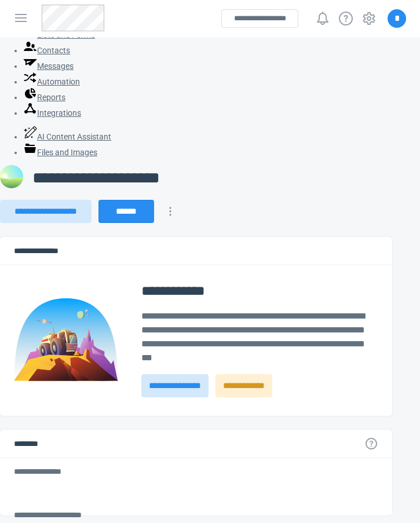 The image size is (420, 523). What do you see at coordinates (59, 113) in the screenshot?
I see `span: Integrations` at bounding box center [59, 113].